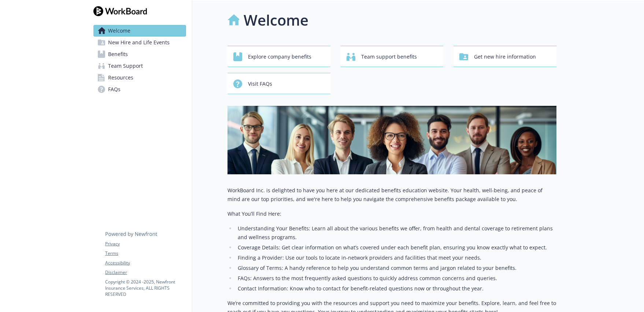  What do you see at coordinates (139, 43) in the screenshot?
I see `span: New Hire and Life Events` at bounding box center [139, 43].